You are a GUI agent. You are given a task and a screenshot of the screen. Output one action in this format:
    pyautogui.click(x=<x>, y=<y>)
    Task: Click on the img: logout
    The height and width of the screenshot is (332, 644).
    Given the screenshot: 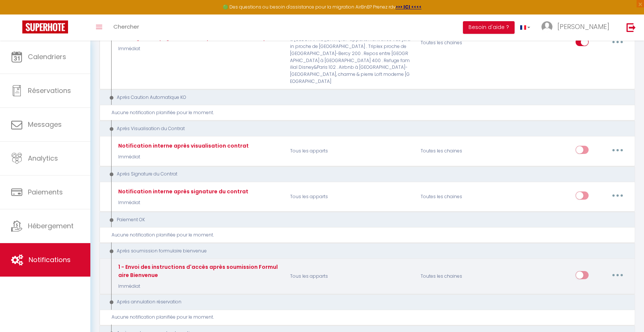 What is the action you would take?
    pyautogui.click(x=631, y=27)
    